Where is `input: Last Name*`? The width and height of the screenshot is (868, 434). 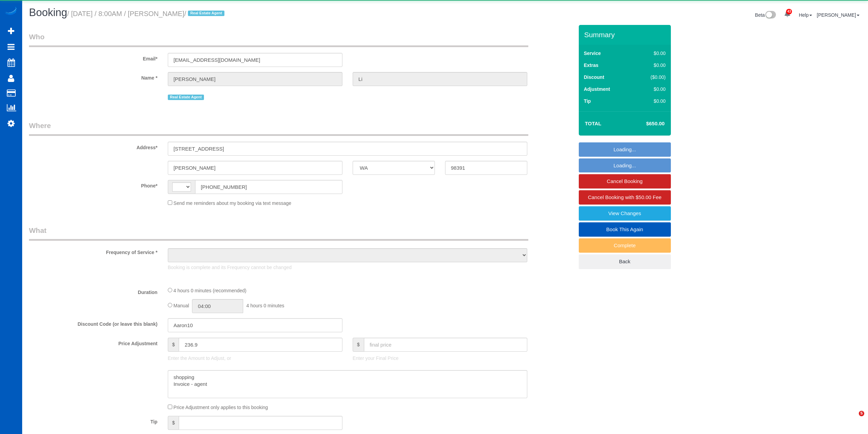
input: Last Name* is located at coordinates (440, 79).